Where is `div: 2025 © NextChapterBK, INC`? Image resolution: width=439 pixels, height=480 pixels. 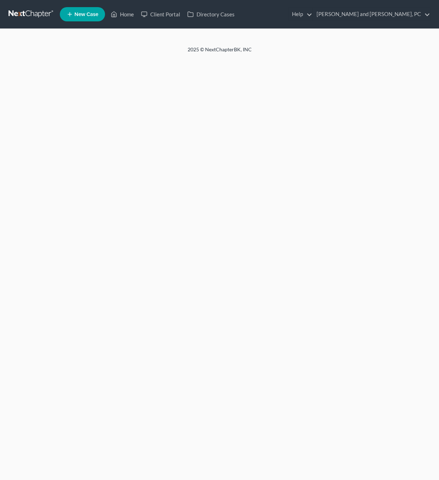 div: 2025 © NextChapterBK, INC is located at coordinates (220, 52).